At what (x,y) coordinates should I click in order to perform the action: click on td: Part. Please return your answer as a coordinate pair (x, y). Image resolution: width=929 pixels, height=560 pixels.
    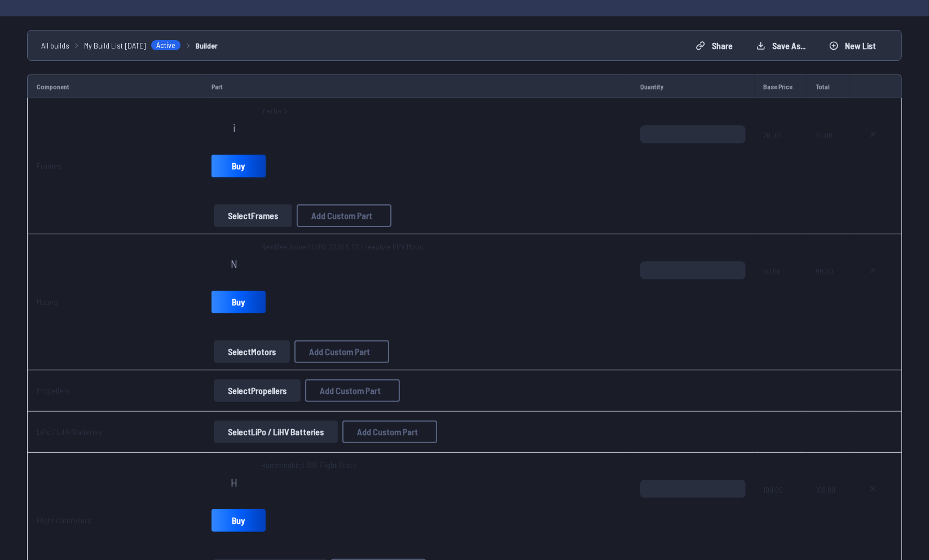
    Looking at the image, I should click on (417, 86).